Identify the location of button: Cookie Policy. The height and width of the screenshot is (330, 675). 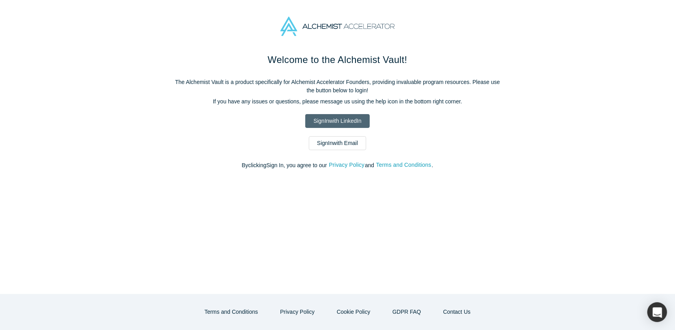
(354, 311).